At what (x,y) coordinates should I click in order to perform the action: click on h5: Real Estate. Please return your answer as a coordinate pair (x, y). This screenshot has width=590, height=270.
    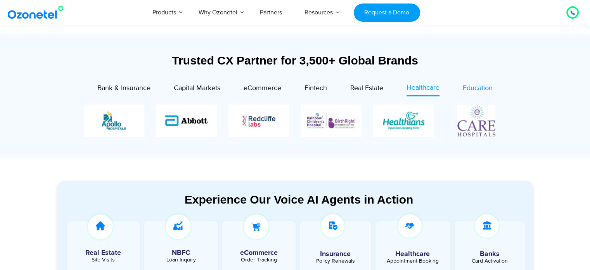
    Looking at the image, I should click on (103, 253).